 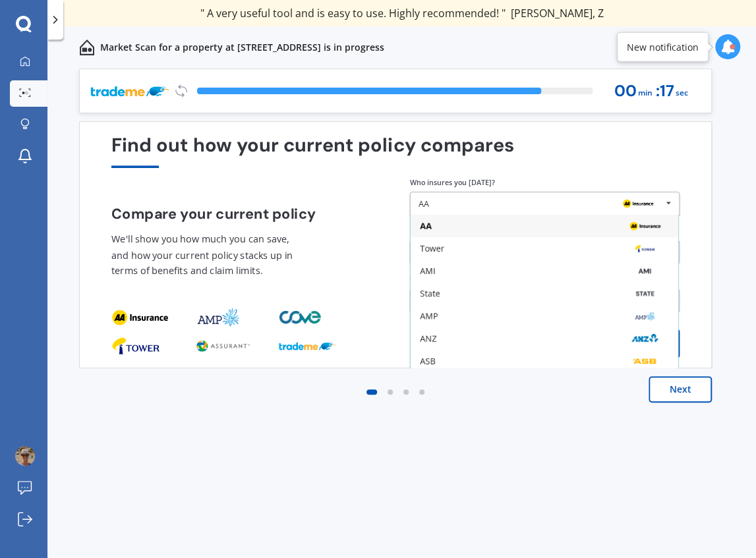 What do you see at coordinates (681, 93) in the screenshot?
I see `span: sec` at bounding box center [681, 93].